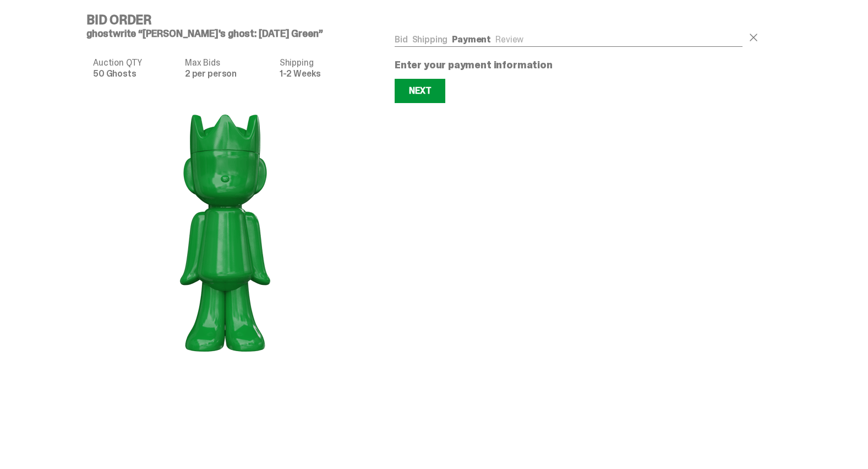  I want to click on dt: Auction QTY, so click(136, 63).